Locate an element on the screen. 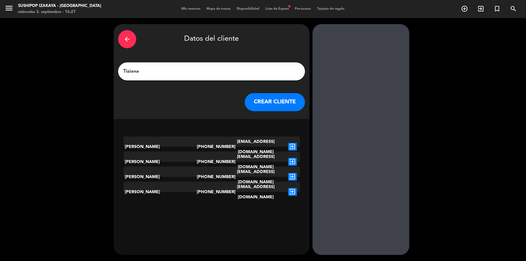 The image size is (526, 261). span: Tarjetas de regalo is located at coordinates (330, 9).